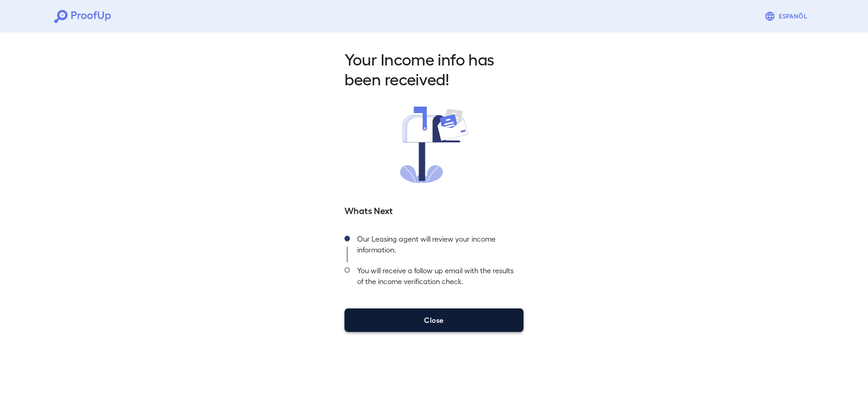  I want to click on button: Espanõl, so click(787, 16).